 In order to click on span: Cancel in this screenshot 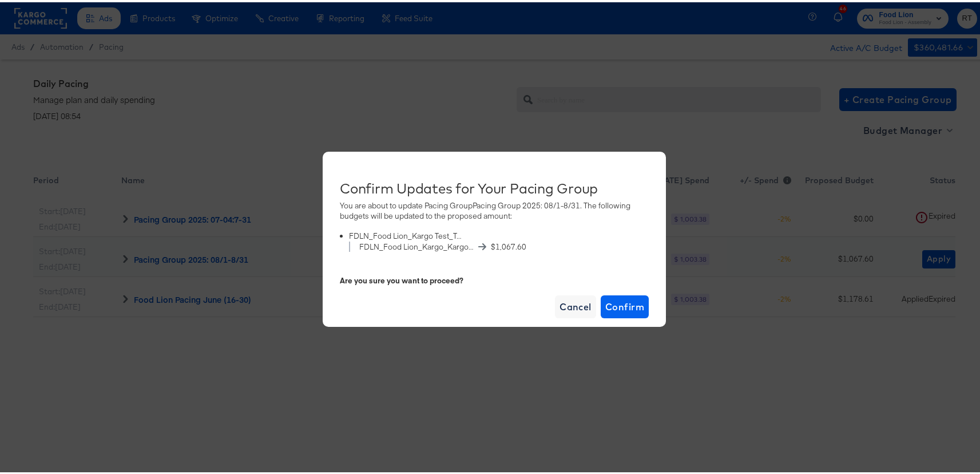, I will do `click(576, 304)`.